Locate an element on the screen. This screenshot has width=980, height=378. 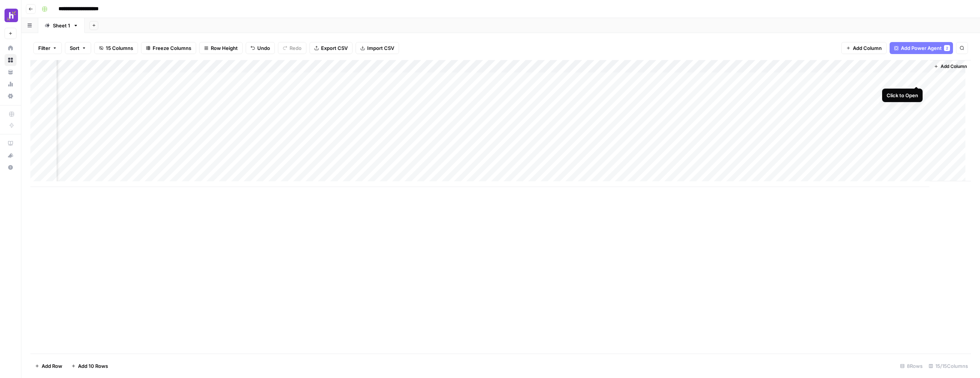
div: 15/15 Columns is located at coordinates (948, 366).